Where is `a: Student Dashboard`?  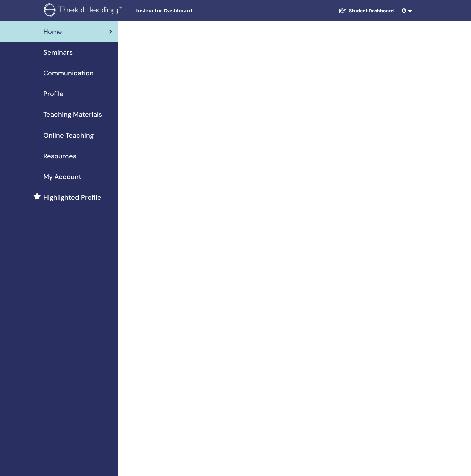
a: Student Dashboard is located at coordinates (365, 11).